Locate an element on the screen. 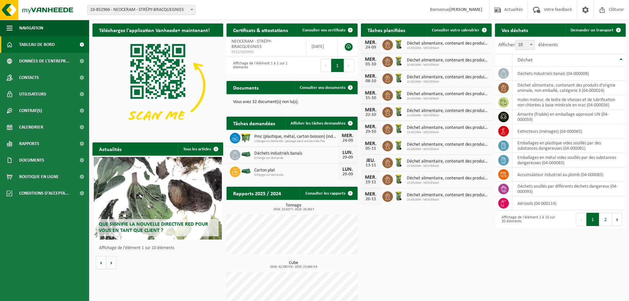 The height and width of the screenshot is (301, 629). td: déchet alimentaire, contenant des produits d'origine animale, non emballé, catégorie 3 (04-000024) is located at coordinates (569, 88).